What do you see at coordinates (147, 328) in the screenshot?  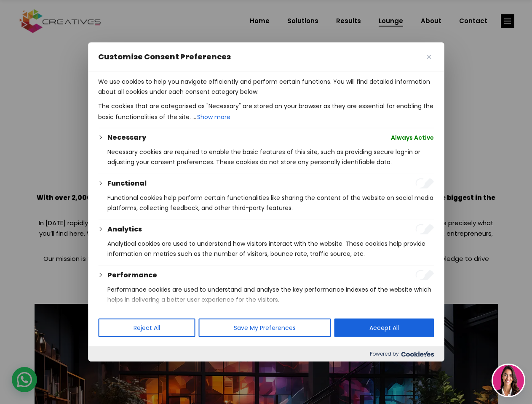 I see `button: Reject All` at bounding box center [147, 328].